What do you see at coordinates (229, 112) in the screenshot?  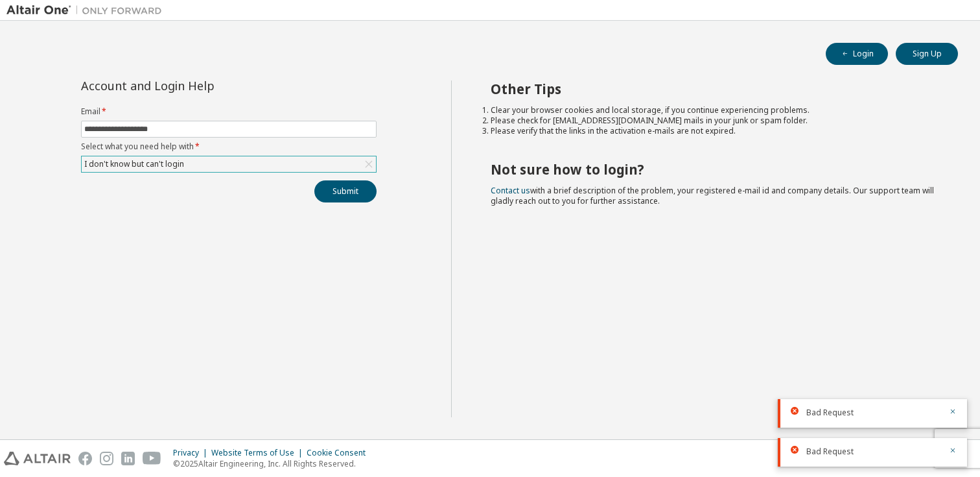 I see `label: Email` at bounding box center [229, 112].